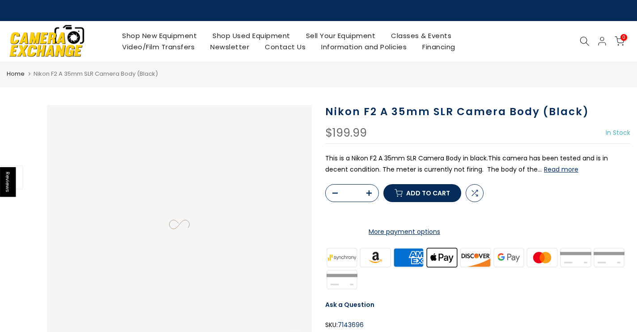 Image resolution: width=637 pixels, height=332 pixels. I want to click on a: Financing, so click(439, 47).